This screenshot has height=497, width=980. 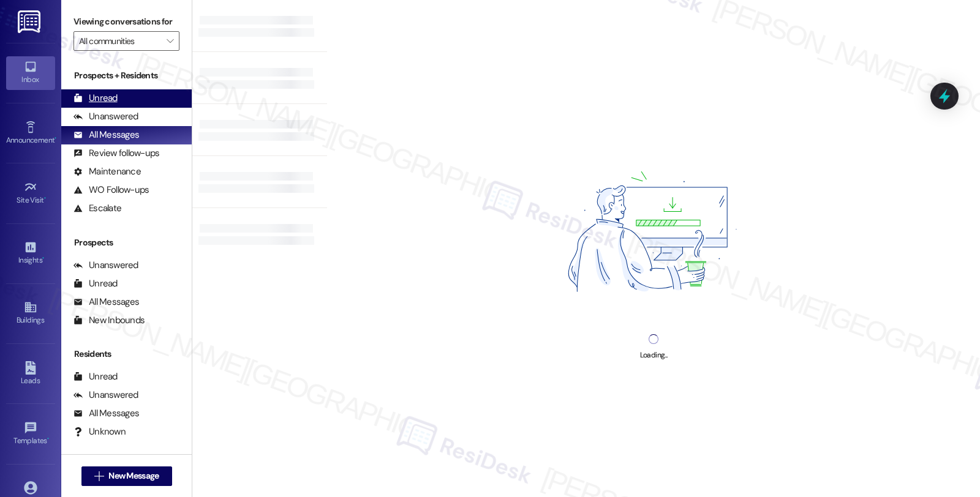 I want to click on a: Leads, so click(x=30, y=374).